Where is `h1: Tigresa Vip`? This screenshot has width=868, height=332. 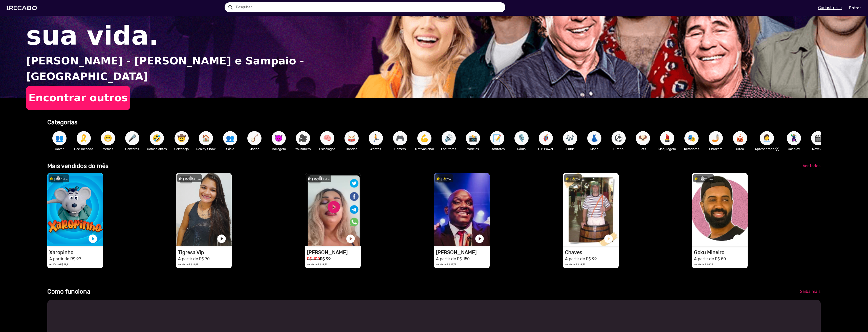 h1: Tigresa Vip is located at coordinates (205, 252).